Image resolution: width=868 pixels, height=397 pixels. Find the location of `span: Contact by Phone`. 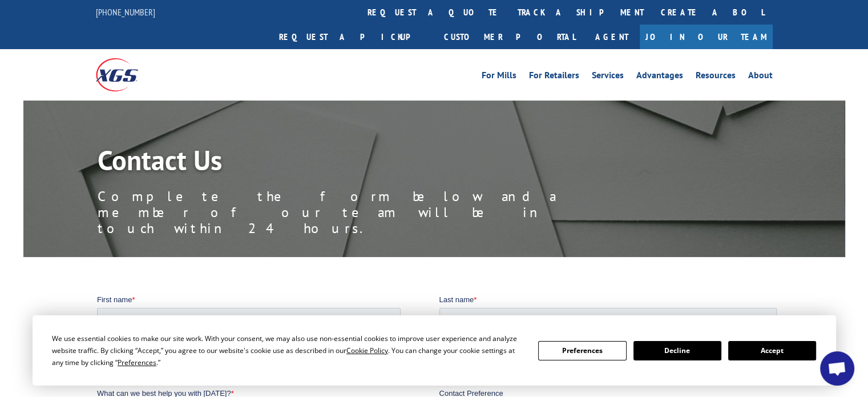

span: Contact by Phone is located at coordinates (384, 133).